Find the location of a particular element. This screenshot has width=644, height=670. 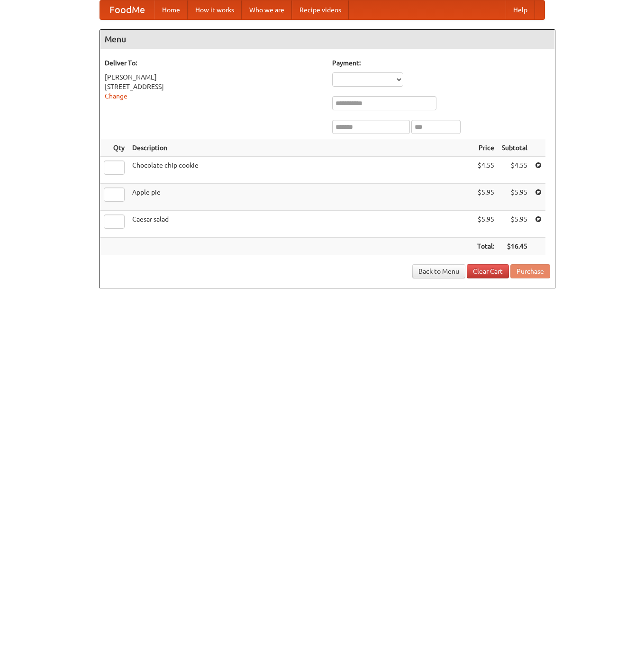

th: $16.45 is located at coordinates (514, 246).